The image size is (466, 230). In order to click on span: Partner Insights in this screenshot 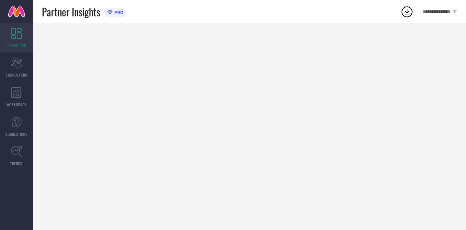, I will do `click(71, 12)`.